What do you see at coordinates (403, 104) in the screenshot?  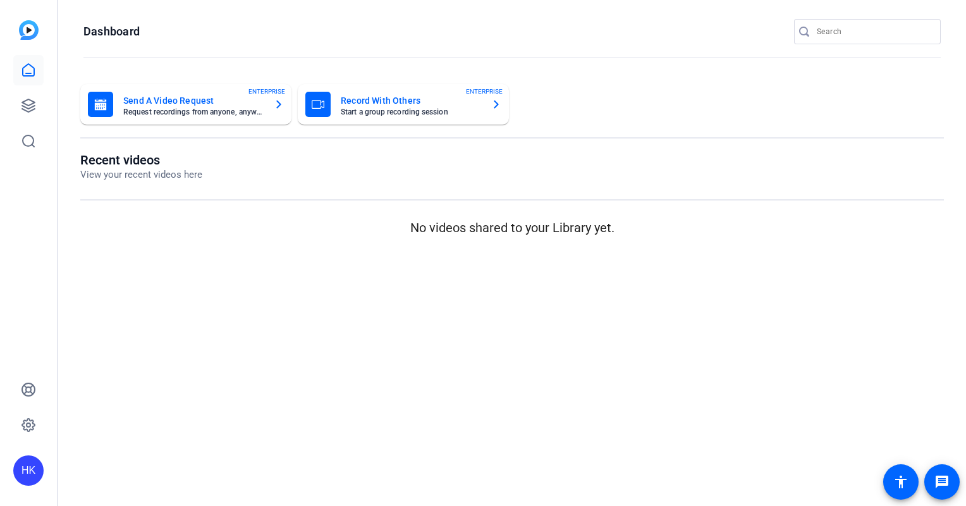 I see `button: Record With OthersStart a group recording sessionENTERPRISE` at bounding box center [403, 104].